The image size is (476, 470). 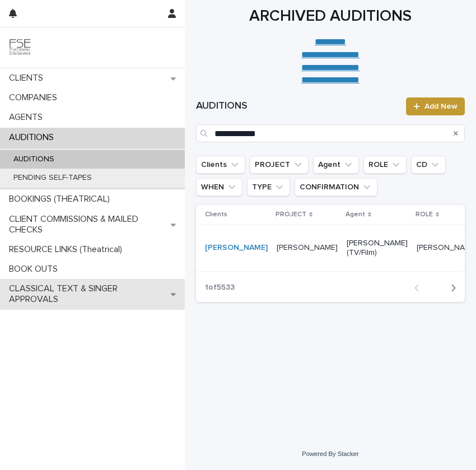 I want to click on p: AGENTS, so click(x=28, y=117).